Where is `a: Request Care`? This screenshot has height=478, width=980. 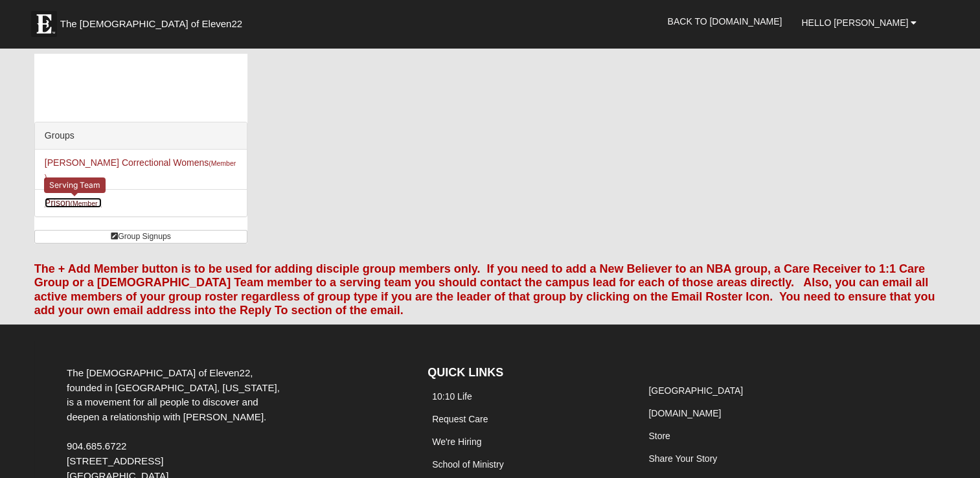
a: Request Care is located at coordinates (460, 419).